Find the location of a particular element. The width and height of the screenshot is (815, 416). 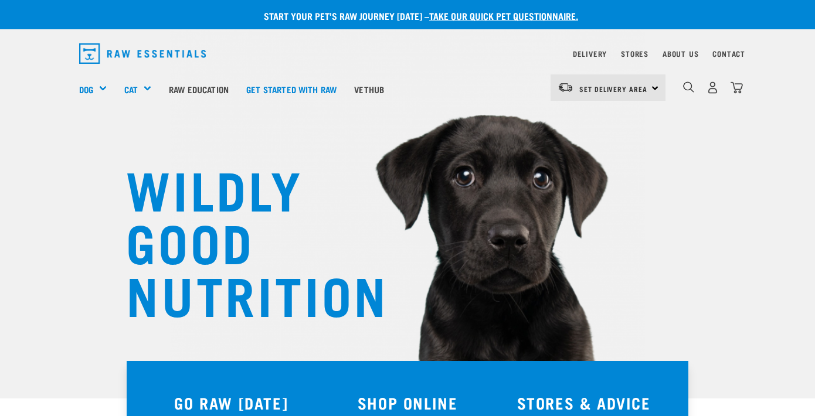

a: Dog is located at coordinates (86, 89).